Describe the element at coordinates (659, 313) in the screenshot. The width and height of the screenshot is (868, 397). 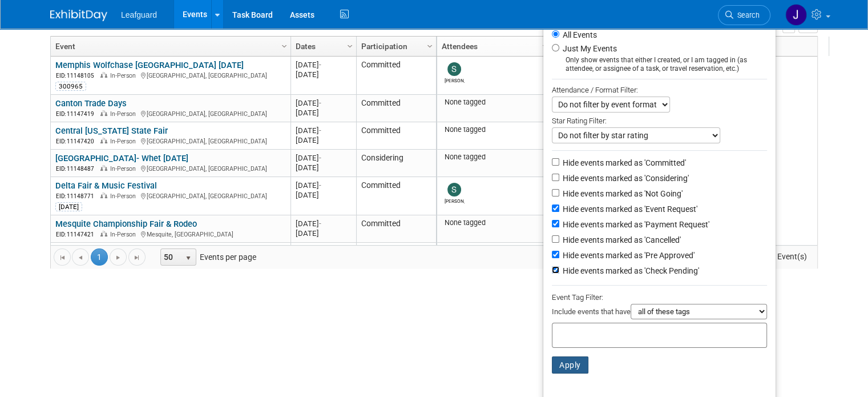
I see `div: Include events that have` at that location.